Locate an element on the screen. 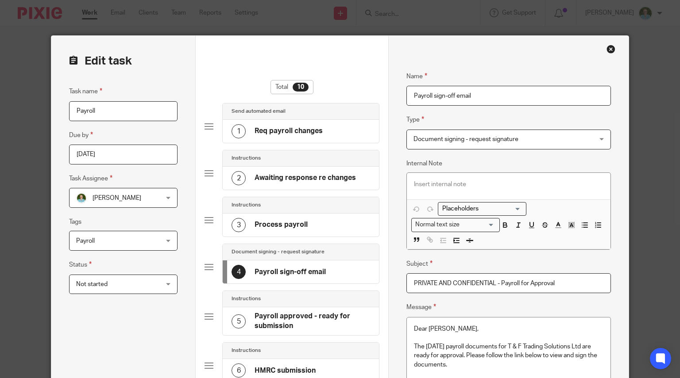  div: 5 is located at coordinates (238, 322).